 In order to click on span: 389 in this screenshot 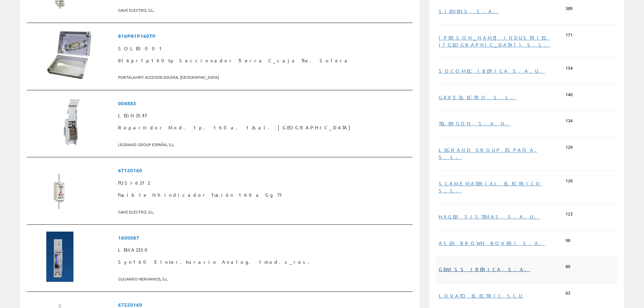, I will do `click(568, 8)`.